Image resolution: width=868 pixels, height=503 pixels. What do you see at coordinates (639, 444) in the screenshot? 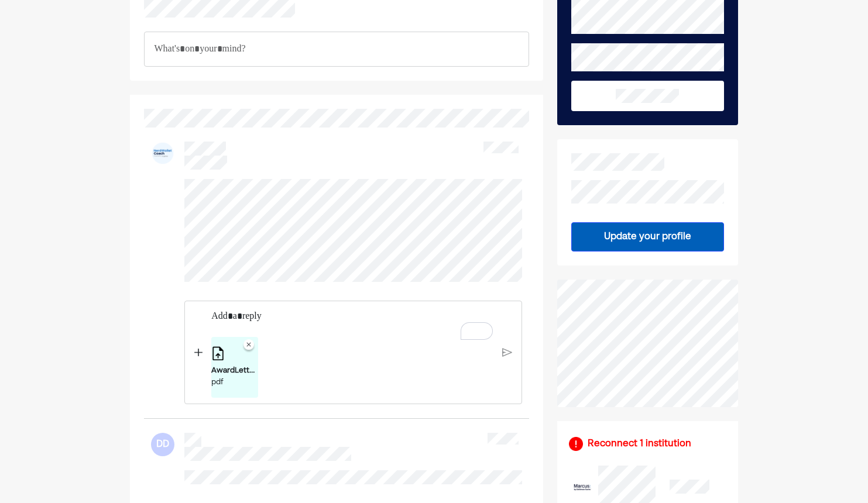
I see `div: Reconnect 1 institution` at bounding box center [639, 444].